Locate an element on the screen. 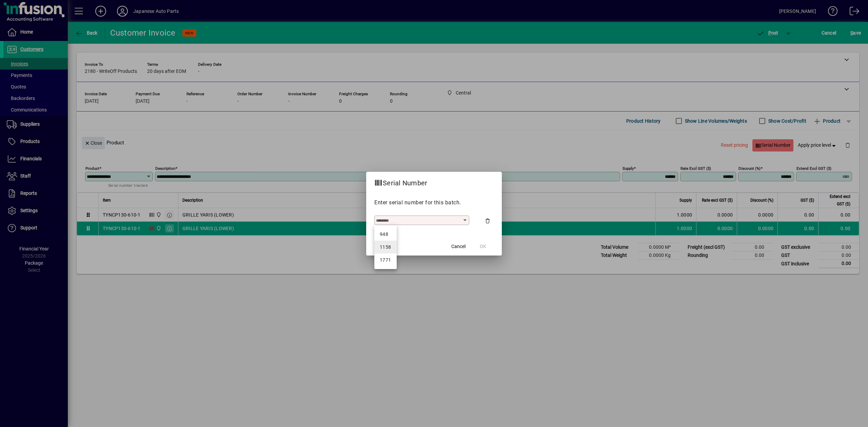 The height and width of the screenshot is (427, 868). mat-option: 1158 is located at coordinates (386, 247).